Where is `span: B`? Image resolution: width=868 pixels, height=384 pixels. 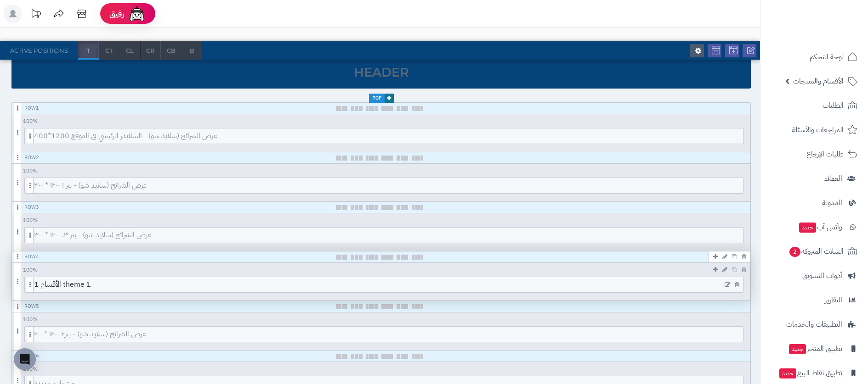 span: B is located at coordinates (192, 50).